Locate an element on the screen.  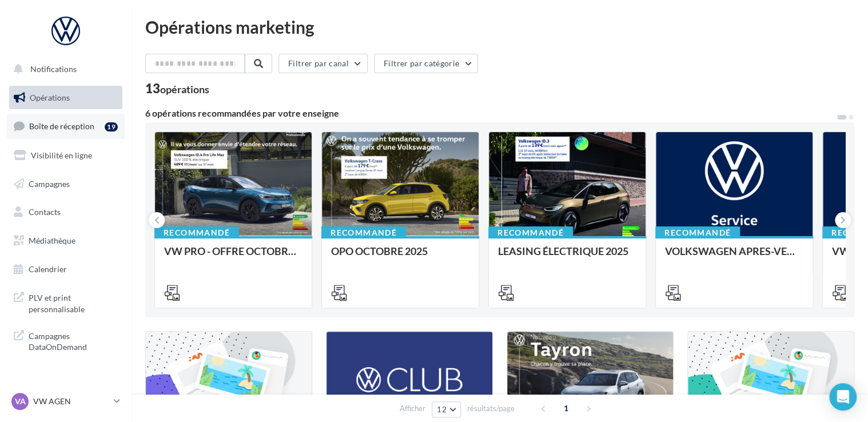
a: Opérations is located at coordinates (65, 98).